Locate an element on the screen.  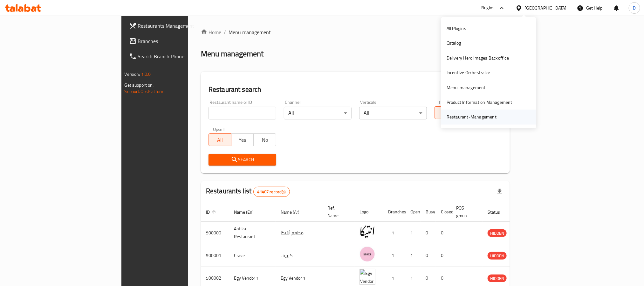
h2: Restaurant search is located at coordinates (355, 90).